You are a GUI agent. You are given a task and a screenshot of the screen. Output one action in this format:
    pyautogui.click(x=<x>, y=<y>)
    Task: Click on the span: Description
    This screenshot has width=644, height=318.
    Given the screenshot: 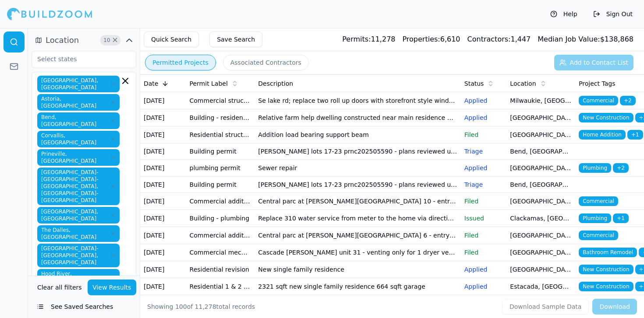 What is the action you would take?
    pyautogui.click(x=275, y=83)
    